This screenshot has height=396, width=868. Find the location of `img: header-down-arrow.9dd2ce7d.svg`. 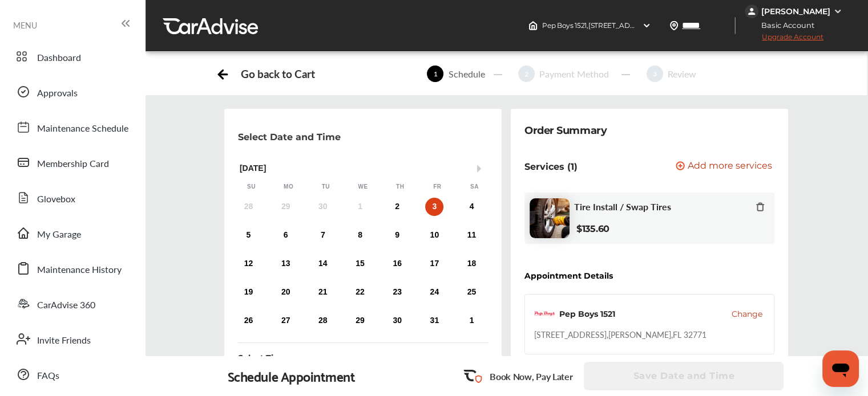

img: header-down-arrow.9dd2ce7d.svg is located at coordinates (647, 26).